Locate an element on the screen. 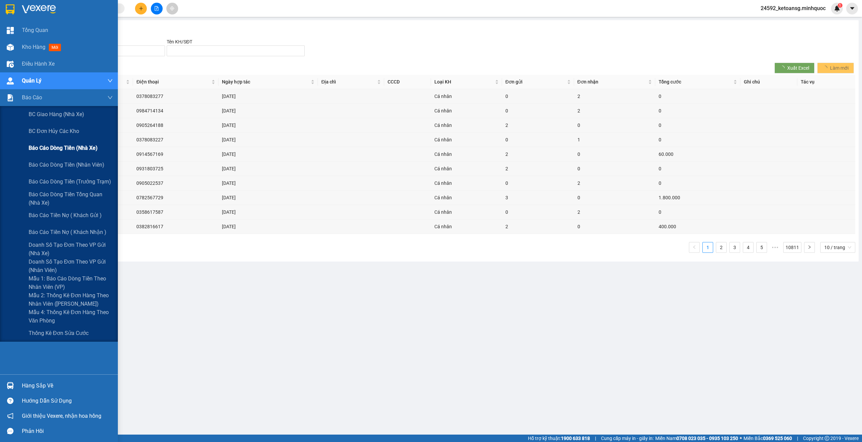 This screenshot has height=442, width=862. span: Đơn gửi is located at coordinates (536, 82).